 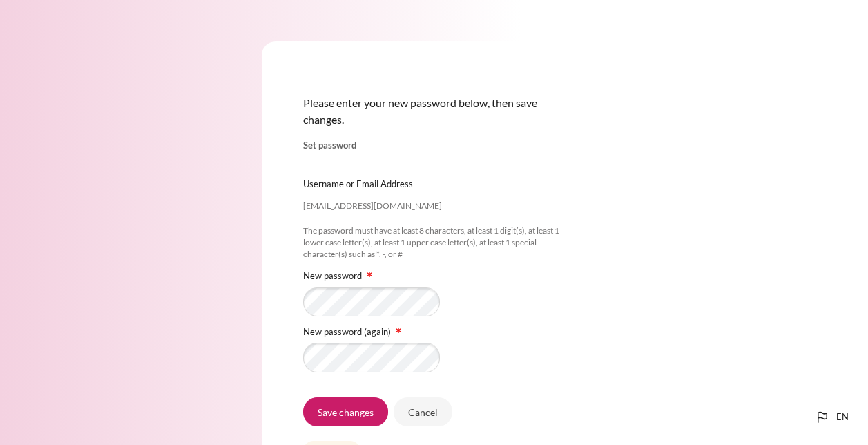 I want to click on span: en, so click(x=842, y=417).